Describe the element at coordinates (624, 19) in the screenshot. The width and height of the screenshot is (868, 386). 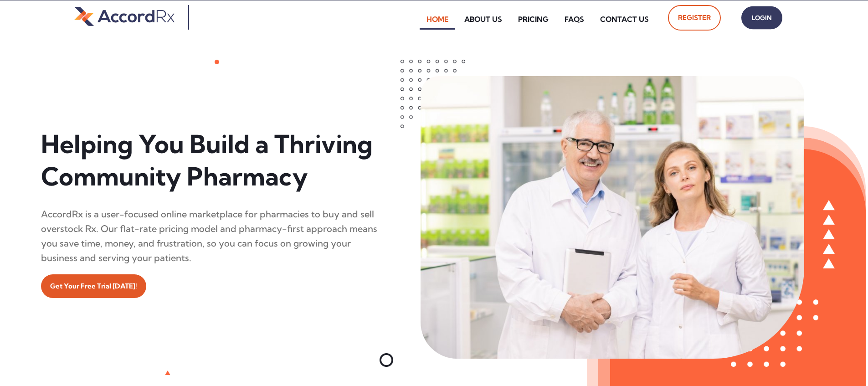
I see `a: Contact Us` at that location.